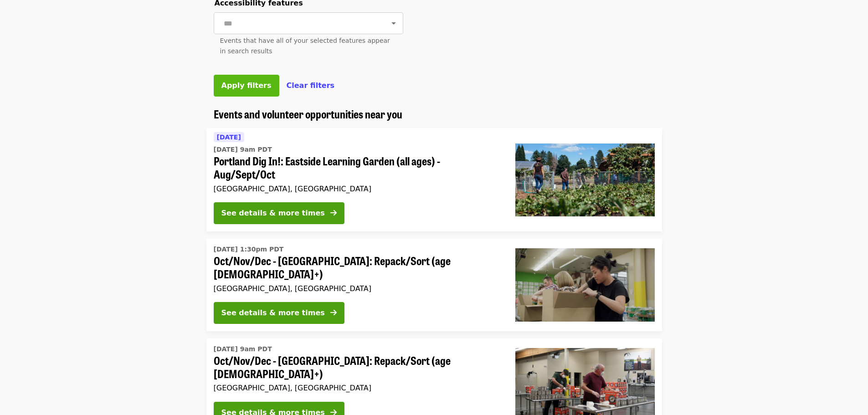 The height and width of the screenshot is (415, 868). What do you see at coordinates (311, 86) in the screenshot?
I see `span: Clear filters` at bounding box center [311, 86].